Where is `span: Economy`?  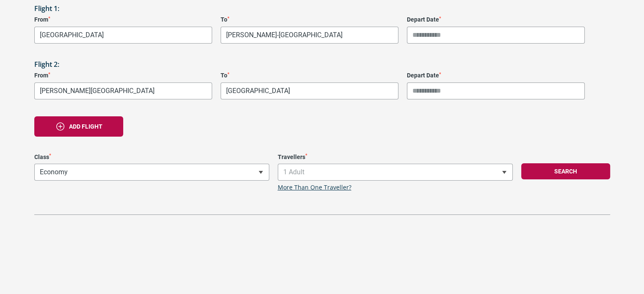
span: Economy is located at coordinates (152, 172).